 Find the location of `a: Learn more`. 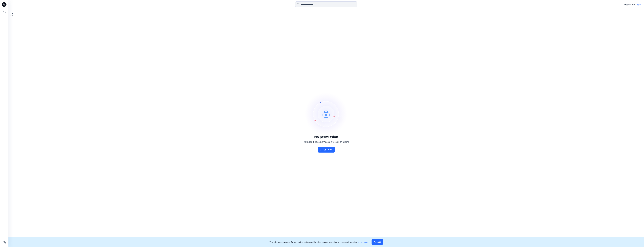

a: Learn more is located at coordinates (363, 242).